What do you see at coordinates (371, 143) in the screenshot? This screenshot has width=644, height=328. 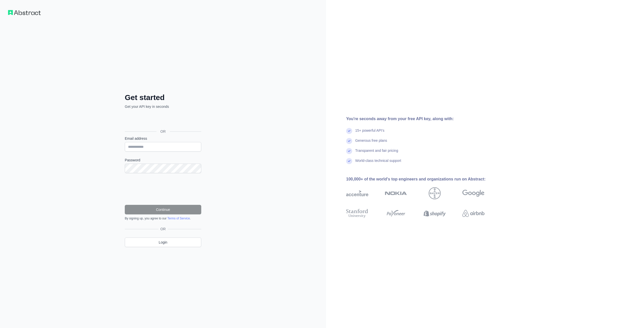 I see `div: Generous free plans` at bounding box center [371, 143].